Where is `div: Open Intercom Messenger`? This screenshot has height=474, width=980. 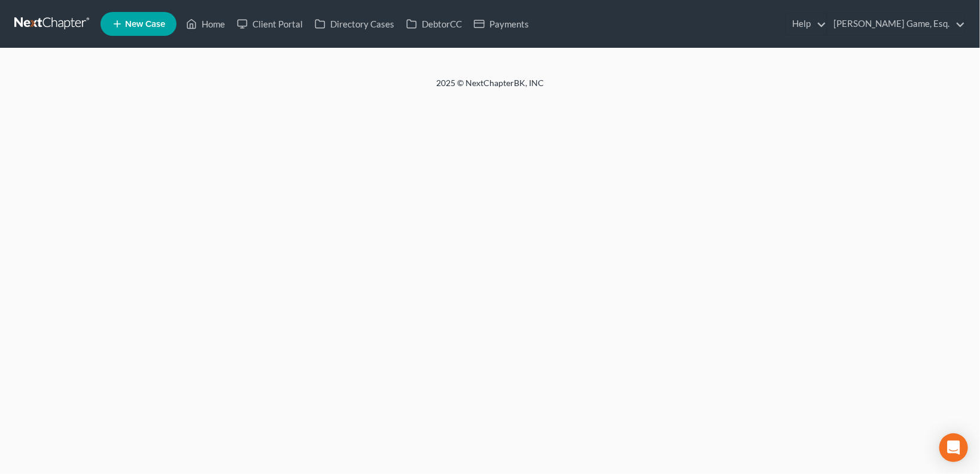 div: Open Intercom Messenger is located at coordinates (954, 448).